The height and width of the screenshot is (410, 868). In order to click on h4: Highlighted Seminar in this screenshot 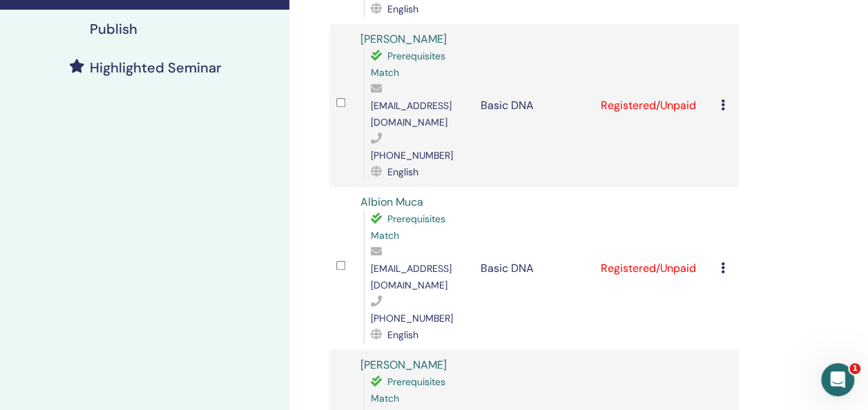, I will do `click(156, 68)`.